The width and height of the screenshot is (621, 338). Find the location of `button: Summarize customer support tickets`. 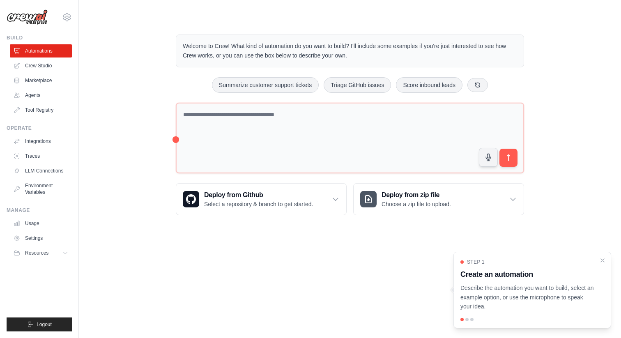

button: Summarize customer support tickets is located at coordinates (265, 85).